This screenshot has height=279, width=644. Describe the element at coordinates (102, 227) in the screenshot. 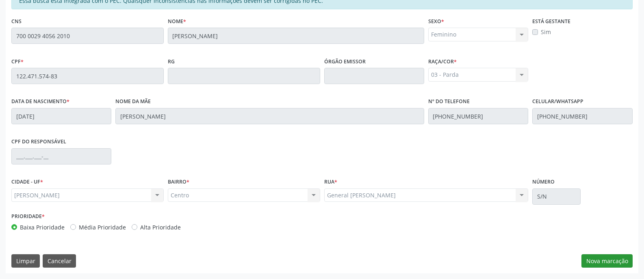

I see `label: Média Prioridade` at that location.